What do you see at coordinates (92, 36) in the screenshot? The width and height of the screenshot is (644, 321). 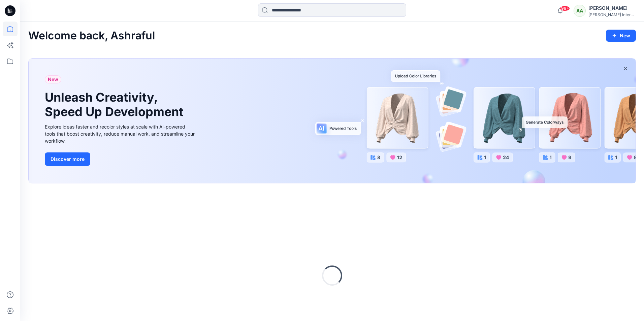 I see `h2: Welcome back, Ashraful` at bounding box center [92, 36].